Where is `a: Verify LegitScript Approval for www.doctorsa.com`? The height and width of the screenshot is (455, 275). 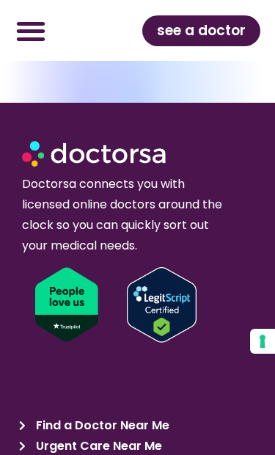
a: Verify LegitScript Approval for www.doctorsa.com is located at coordinates (194, 304).